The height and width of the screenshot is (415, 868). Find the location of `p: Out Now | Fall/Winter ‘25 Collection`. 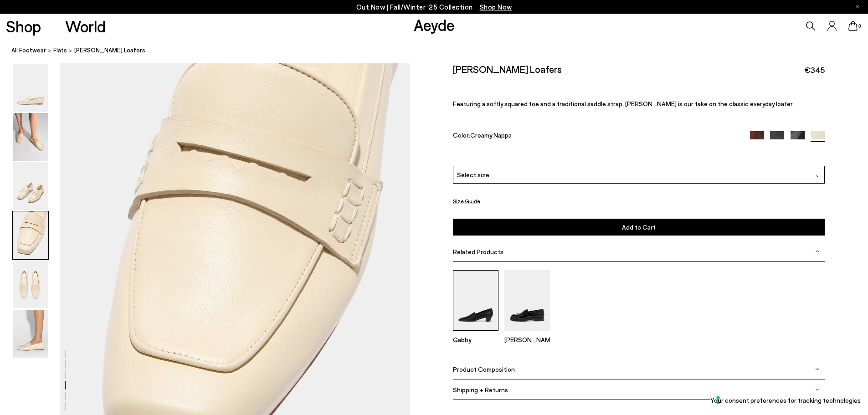

p: Out Now | Fall/Winter ‘25 Collection is located at coordinates (435, 7).